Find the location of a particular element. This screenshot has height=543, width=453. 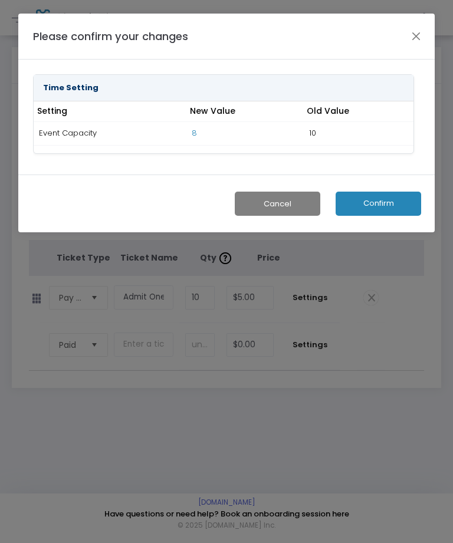

th: Old Value is located at coordinates (358, 111).